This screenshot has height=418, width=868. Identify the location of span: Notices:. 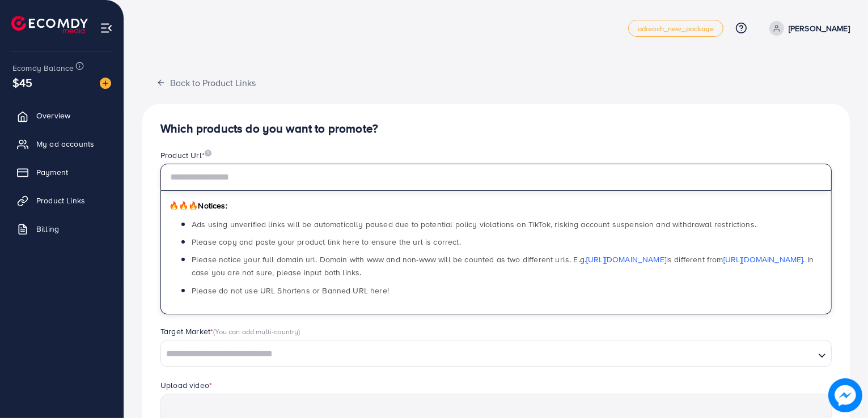
(198, 205).